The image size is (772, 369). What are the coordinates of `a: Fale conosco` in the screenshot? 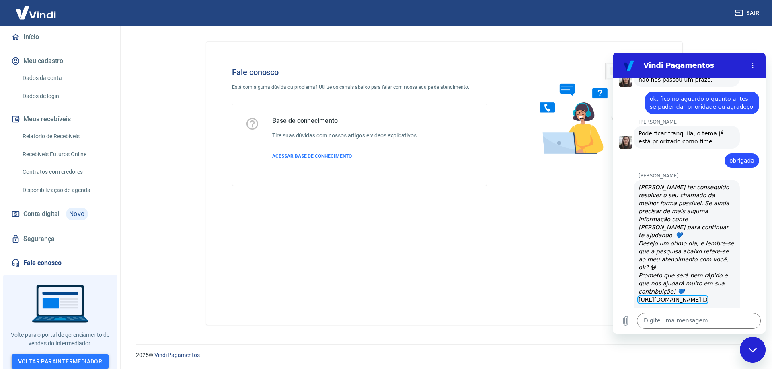 It's located at (60, 263).